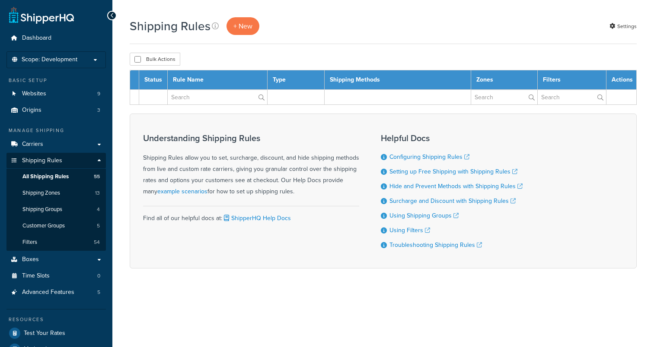 This screenshot has width=654, height=347. I want to click on li: Shipping Rules, so click(56, 202).